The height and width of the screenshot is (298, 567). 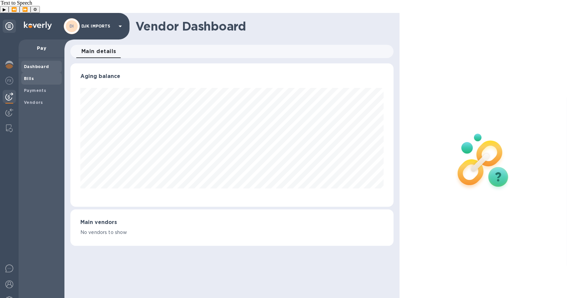 What do you see at coordinates (232, 76) in the screenshot?
I see `h3: Aging balance` at bounding box center [232, 76].